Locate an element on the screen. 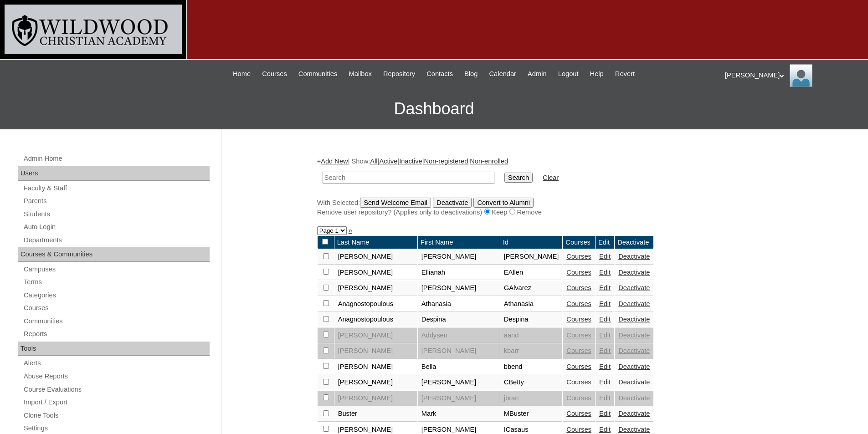 Image resolution: width=868 pixels, height=434 pixels. a: Inactive is located at coordinates (411, 161).